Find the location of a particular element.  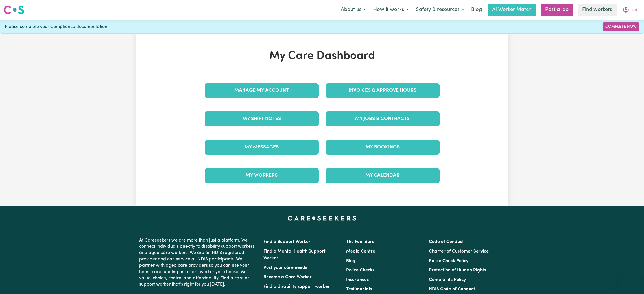

a: Find a disability support worker is located at coordinates (297, 287).